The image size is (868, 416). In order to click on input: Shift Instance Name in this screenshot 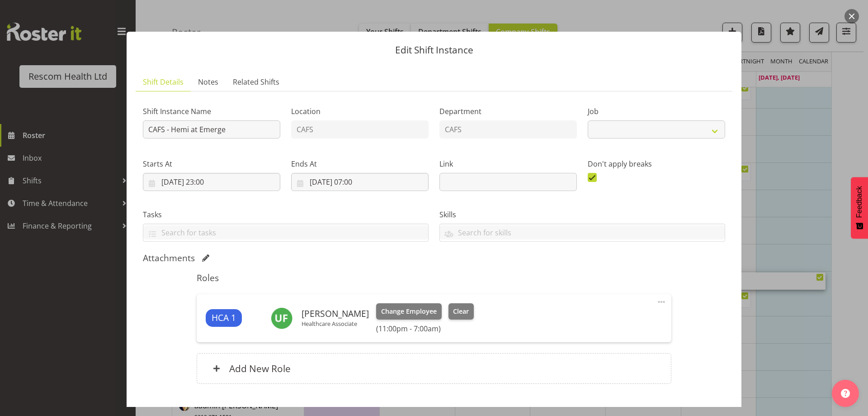, I will do `click(212, 129)`.